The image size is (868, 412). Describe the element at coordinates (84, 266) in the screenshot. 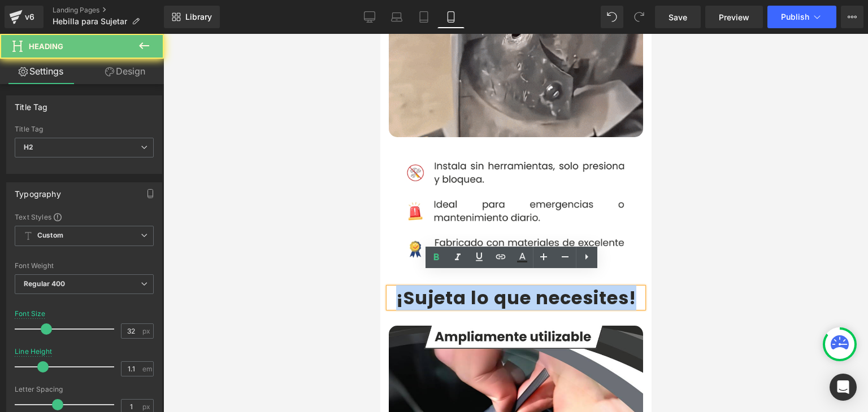

I see `div: Font Weight` at that location.